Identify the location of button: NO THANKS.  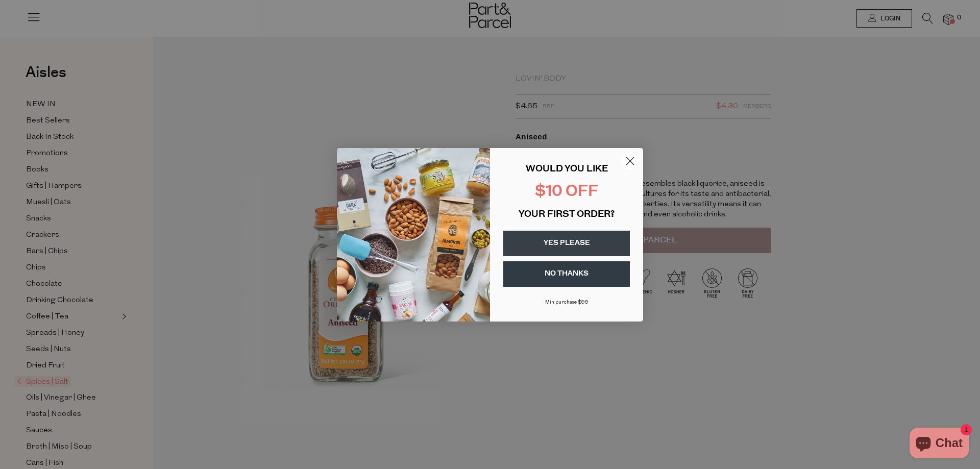
(567, 274).